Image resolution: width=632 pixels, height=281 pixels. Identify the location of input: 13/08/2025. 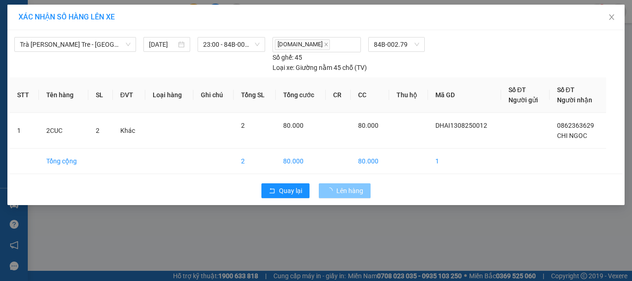
(162, 44).